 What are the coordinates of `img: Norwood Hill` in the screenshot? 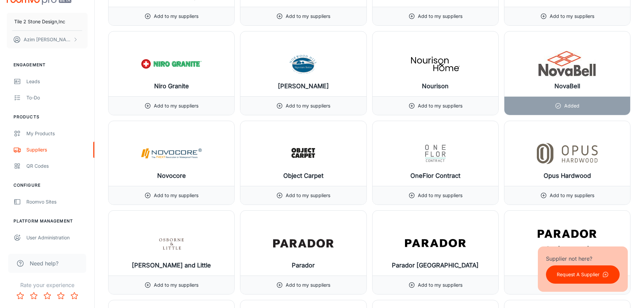 It's located at (304, 64).